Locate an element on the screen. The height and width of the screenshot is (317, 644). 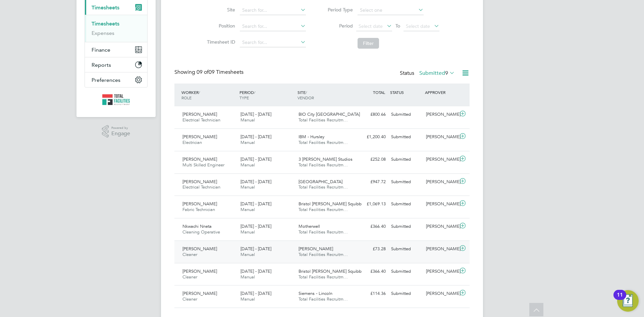
span: TOTAL is located at coordinates (379, 92).